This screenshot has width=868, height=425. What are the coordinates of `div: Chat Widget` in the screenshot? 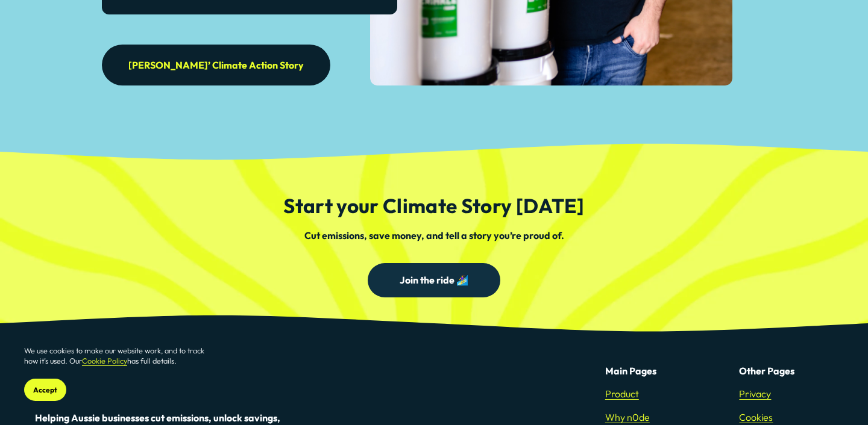 It's located at (838, 397).